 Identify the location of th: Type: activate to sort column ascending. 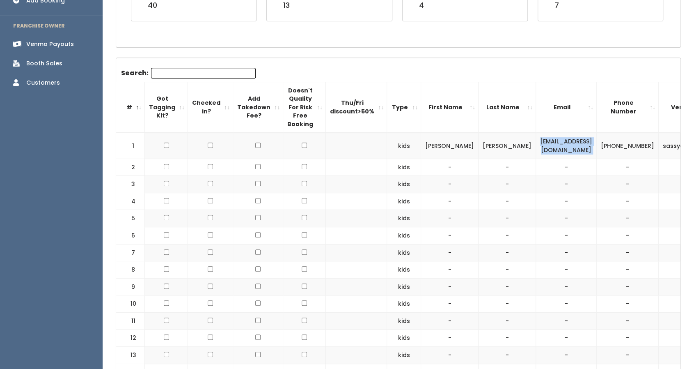
(404, 107).